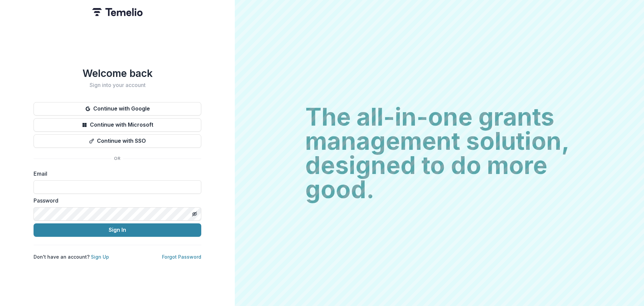 Image resolution: width=644 pixels, height=306 pixels. What do you see at coordinates (118, 141) in the screenshot?
I see `button: Continue with SSO` at bounding box center [118, 141].